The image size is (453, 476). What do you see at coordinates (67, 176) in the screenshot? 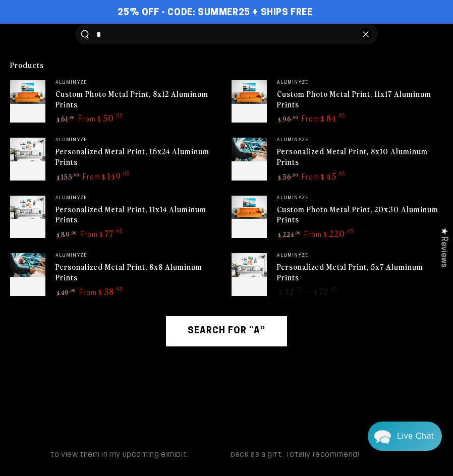
I see `bdi: 153` at bounding box center [67, 176].